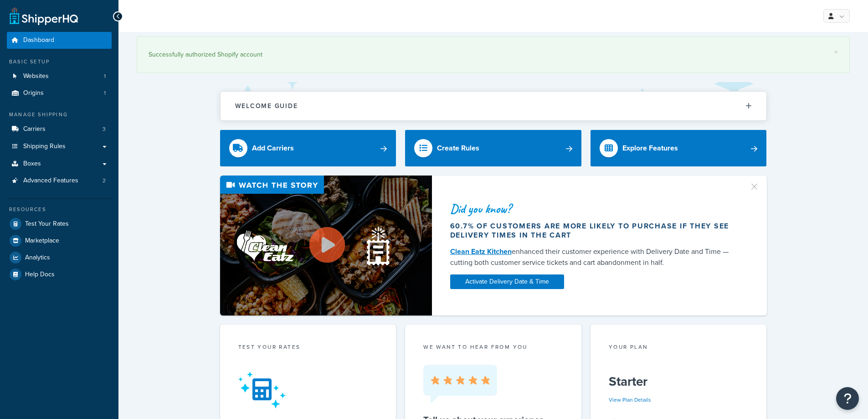 This screenshot has width=868, height=419. What do you see at coordinates (59, 129) in the screenshot?
I see `li: Carriers` at bounding box center [59, 129].